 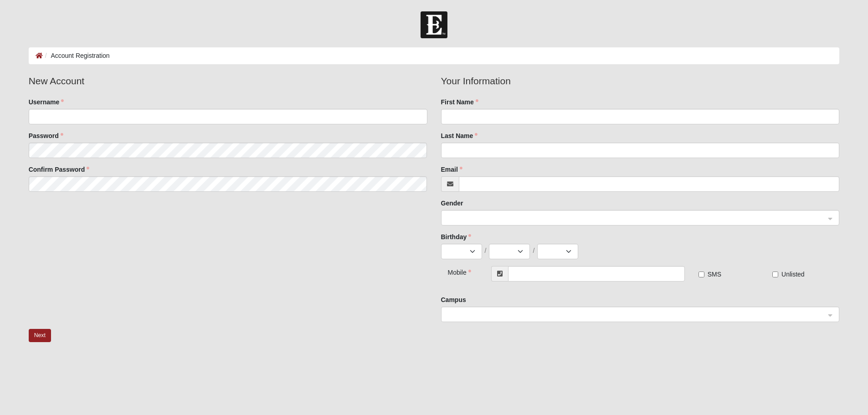 I want to click on input: SMS, so click(x=701, y=275).